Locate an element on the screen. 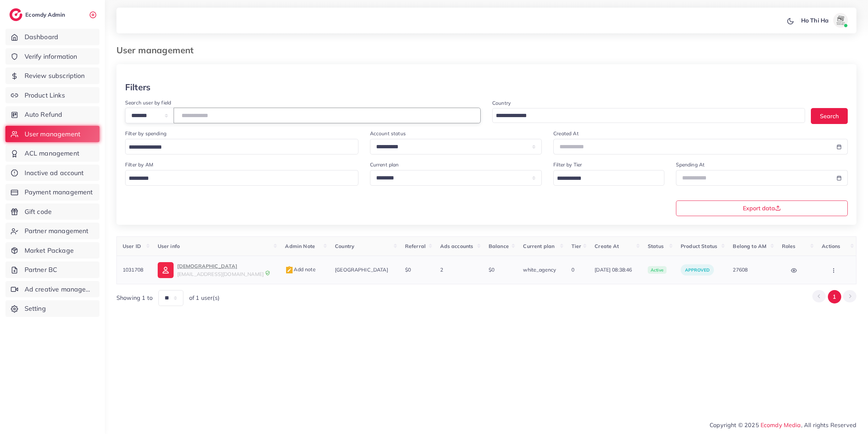 This screenshot has width=868, height=434. img: 9CAL8B2pu8EFxCJHYAAAAldEVYdGRhdGU6Y3JlYXRlADIwMjItMTItMDlUMDQ6NTg6MzkrMDA6MDBXSlgLAAAAJXRFWHRkYXR... is located at coordinates (268, 273).